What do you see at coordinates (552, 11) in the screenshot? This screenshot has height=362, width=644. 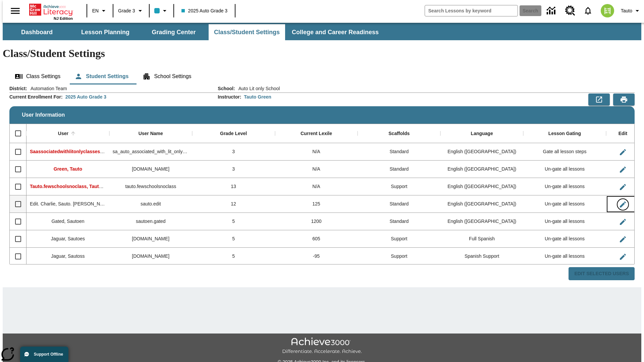 I see `a: Data Center` at bounding box center [552, 11].